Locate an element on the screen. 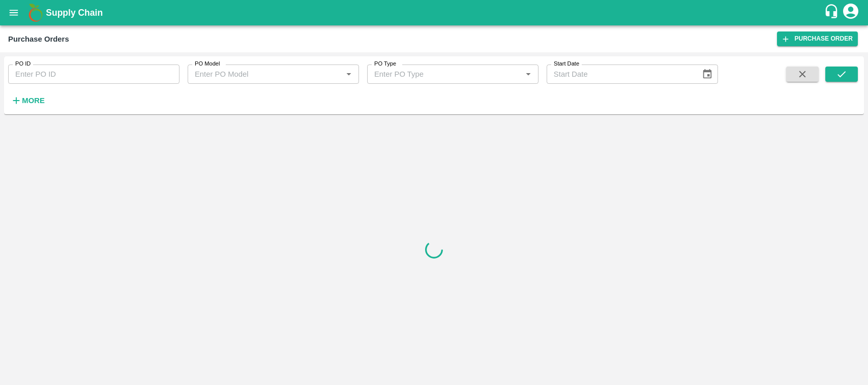 The image size is (868, 385). strong: More is located at coordinates (33, 101).